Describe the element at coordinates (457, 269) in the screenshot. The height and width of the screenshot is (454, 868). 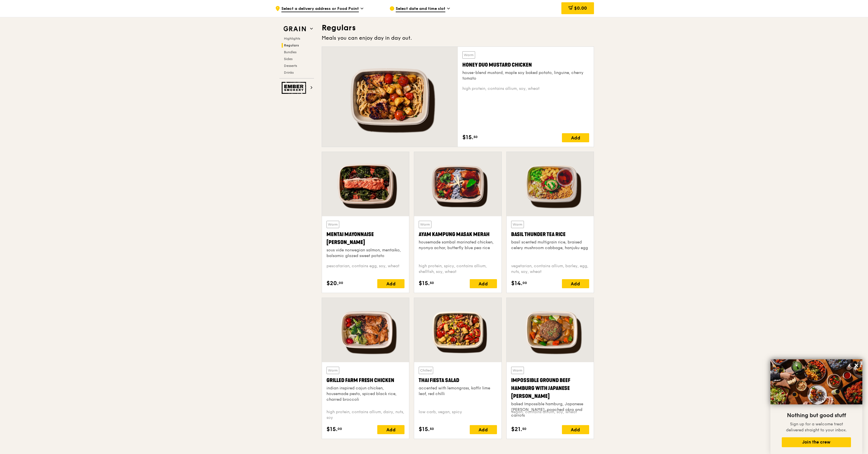
I see `div: high protein, spicy, contains allium, shellfish, soy, wheat` at that location.